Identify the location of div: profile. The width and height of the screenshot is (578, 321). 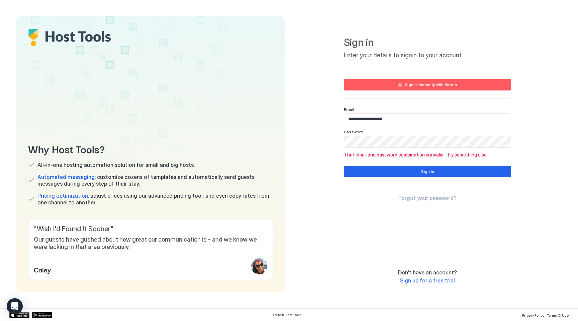
(259, 266).